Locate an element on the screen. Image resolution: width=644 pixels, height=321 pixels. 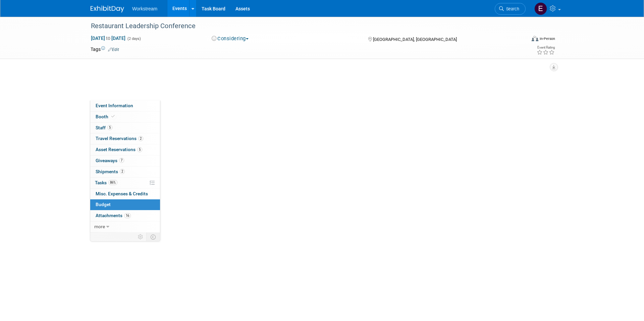
a: Asset Reservations5 is located at coordinates (125, 150).